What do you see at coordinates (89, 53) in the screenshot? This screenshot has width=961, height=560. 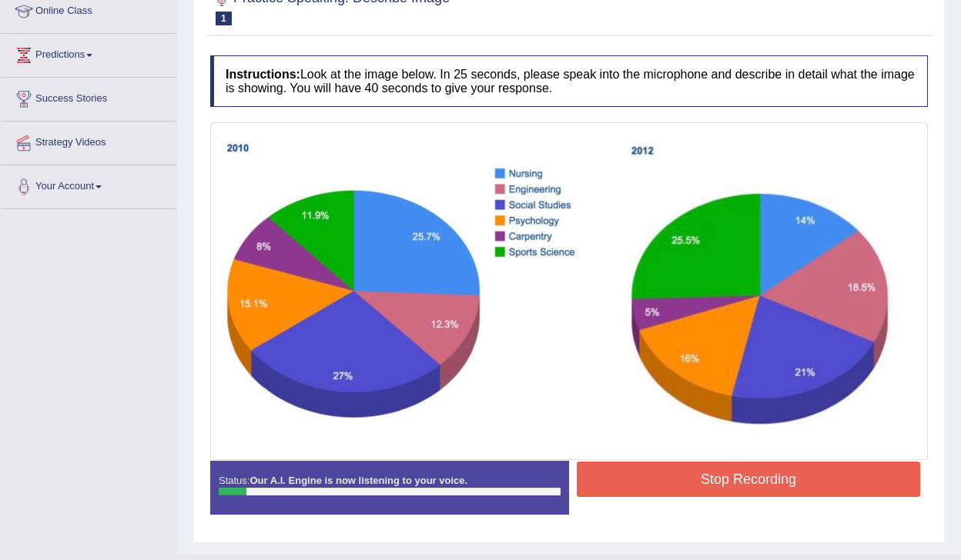 I see `a: Predictions` at bounding box center [89, 53].